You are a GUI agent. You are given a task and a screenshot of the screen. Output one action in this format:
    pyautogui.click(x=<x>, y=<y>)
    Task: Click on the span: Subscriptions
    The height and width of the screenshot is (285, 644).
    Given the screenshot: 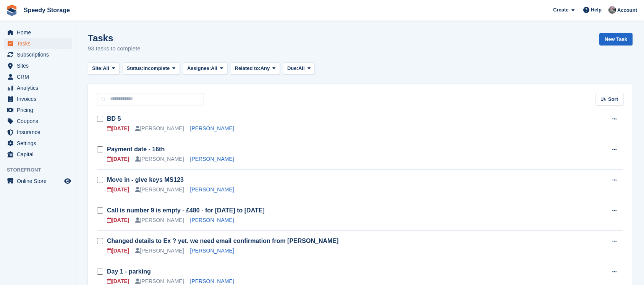 What is the action you would take?
    pyautogui.click(x=40, y=55)
    